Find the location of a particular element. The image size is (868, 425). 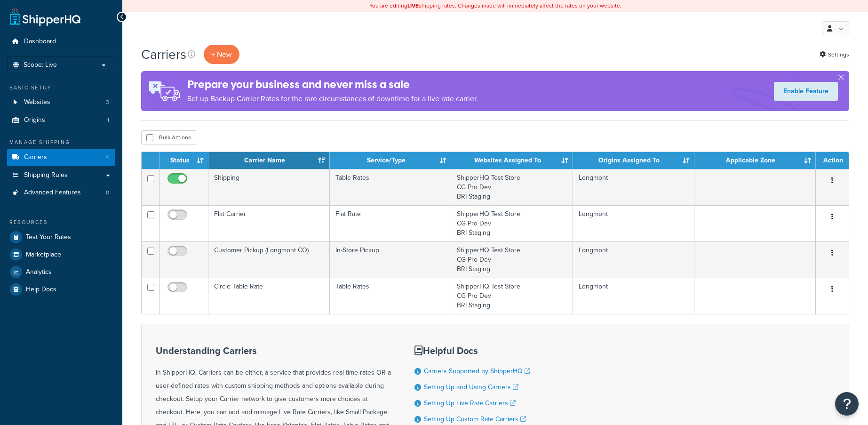

li: Analytics is located at coordinates (61, 272).